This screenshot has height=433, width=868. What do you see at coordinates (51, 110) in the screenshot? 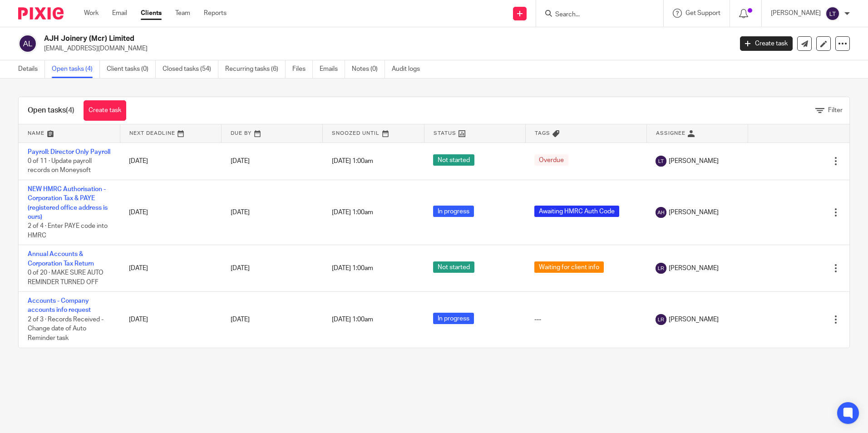
I see `h1: Open tasks` at bounding box center [51, 110].